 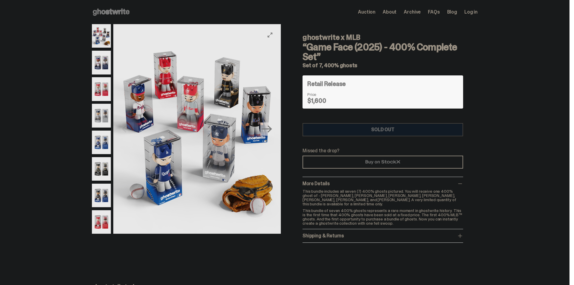 What do you see at coordinates (383, 130) in the screenshot?
I see `button: SOLD OUT` at bounding box center [383, 130].